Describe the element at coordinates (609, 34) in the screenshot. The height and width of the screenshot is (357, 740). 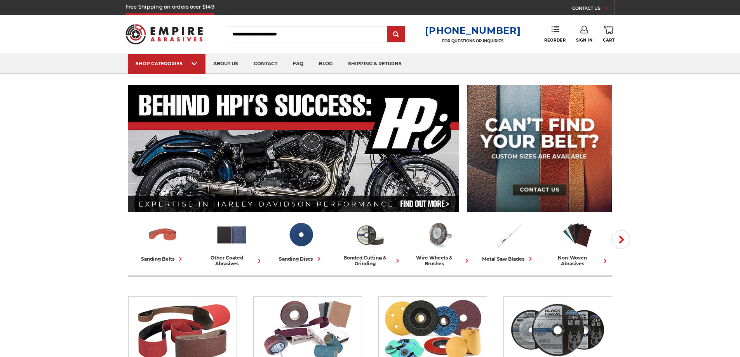
I see `a: Cart` at that location.